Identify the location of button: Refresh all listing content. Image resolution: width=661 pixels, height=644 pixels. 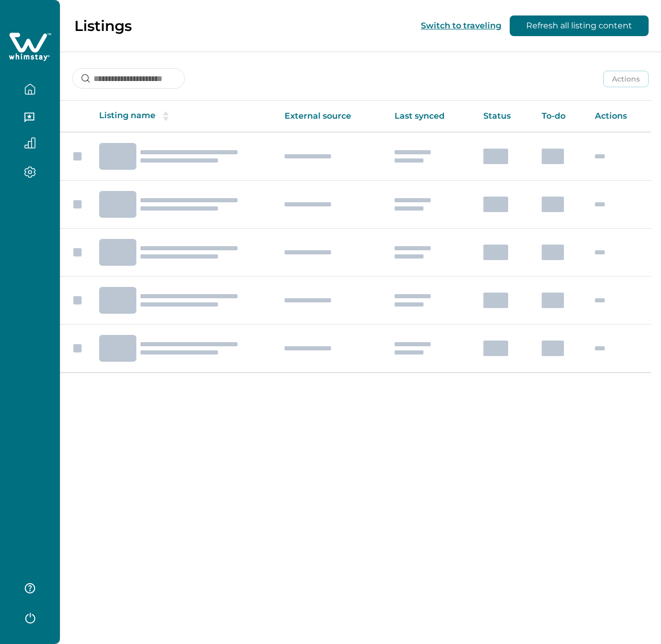
(579, 26).